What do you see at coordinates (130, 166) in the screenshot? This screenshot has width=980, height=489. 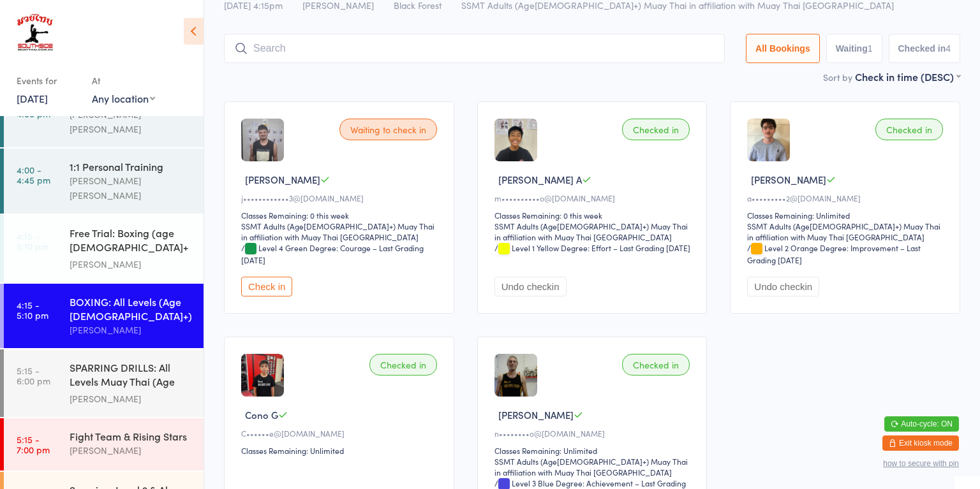 I see `div: 1:1 Personal Training` at bounding box center [130, 166].